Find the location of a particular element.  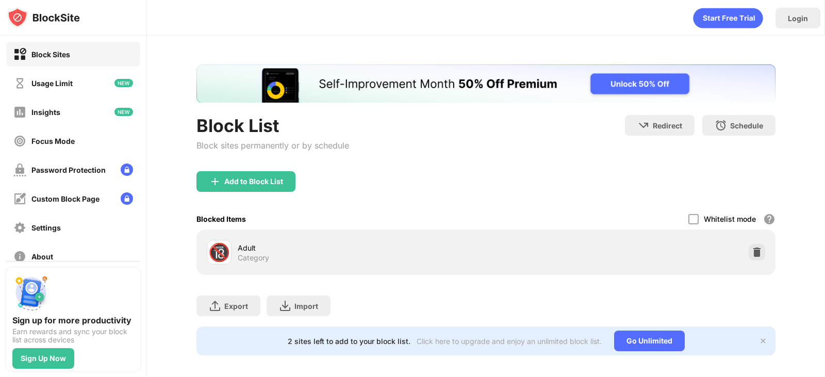

div: Whitelist mode is located at coordinates (730, 219).